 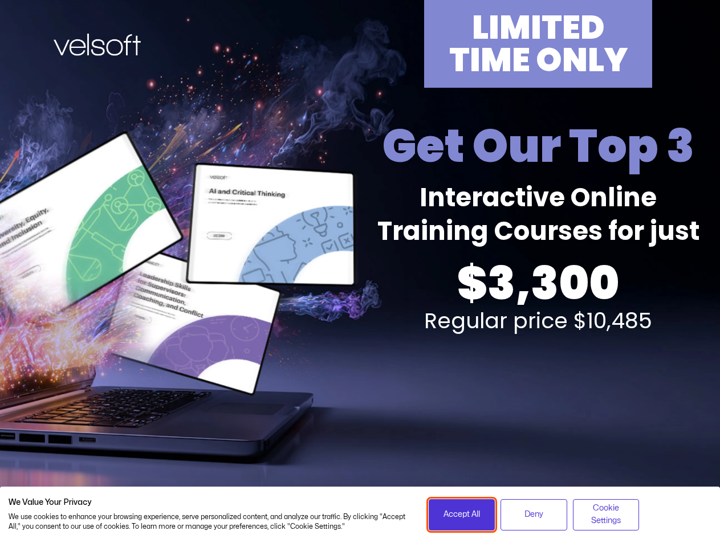 I want to click on button: Deny all cookies, so click(x=533, y=514).